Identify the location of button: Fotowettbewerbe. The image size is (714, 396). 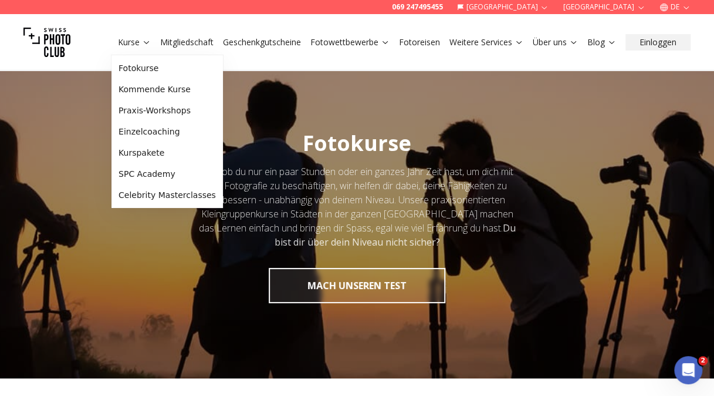
(350, 42).